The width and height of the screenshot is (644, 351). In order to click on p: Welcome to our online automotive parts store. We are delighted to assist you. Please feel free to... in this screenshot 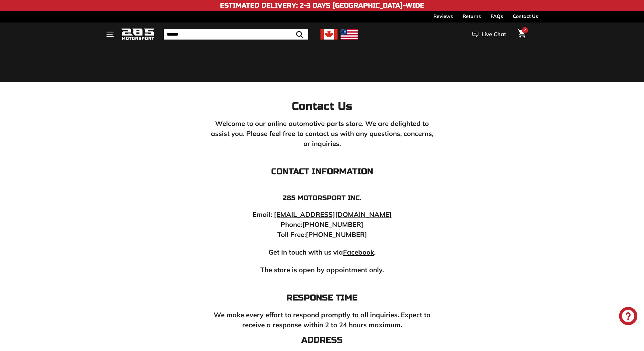, I will do `click(322, 133)`.